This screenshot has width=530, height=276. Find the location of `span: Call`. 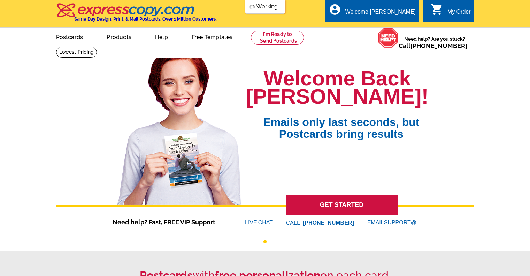

span: Call is located at coordinates (433, 46).